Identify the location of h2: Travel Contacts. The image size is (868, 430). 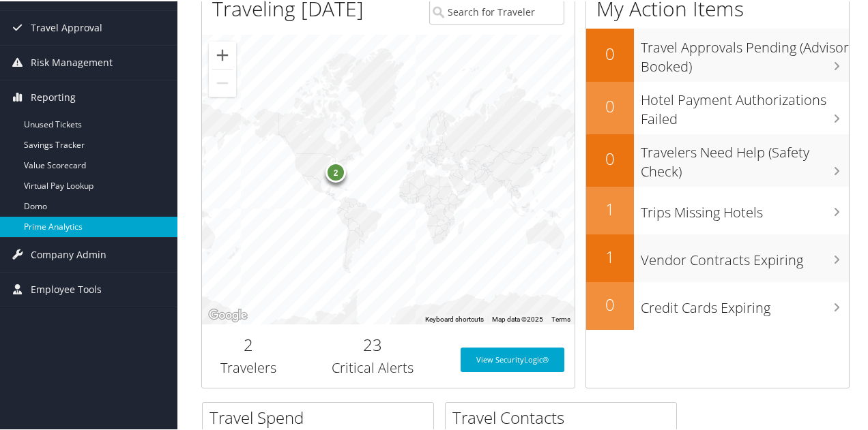
(565, 417).